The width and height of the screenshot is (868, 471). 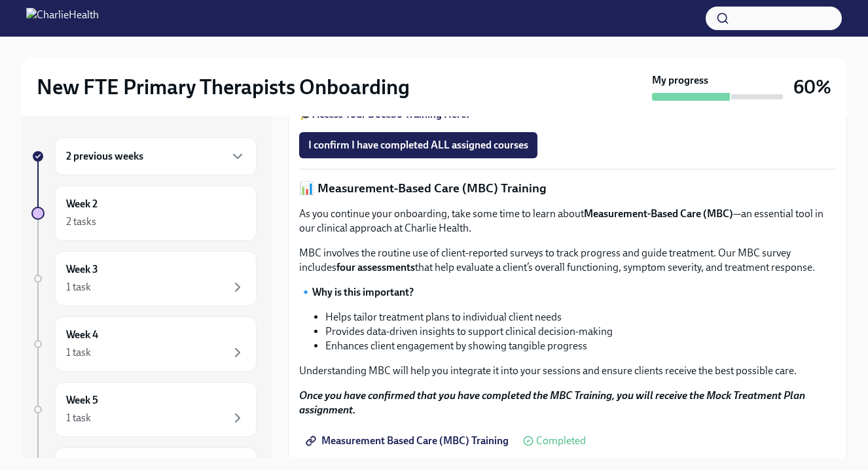 I want to click on h6: Week 5, so click(x=82, y=400).